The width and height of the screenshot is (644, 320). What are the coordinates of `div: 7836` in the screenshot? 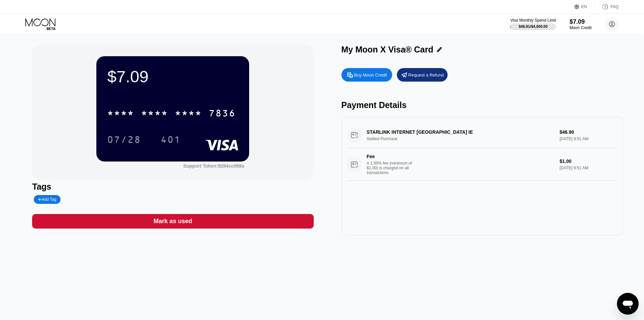 It's located at (222, 114).